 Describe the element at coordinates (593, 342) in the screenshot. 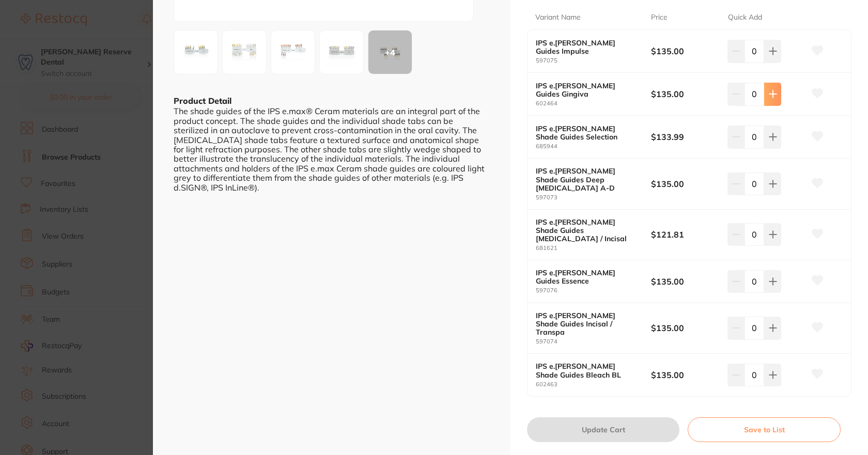

I see `small: 597074` at that location.